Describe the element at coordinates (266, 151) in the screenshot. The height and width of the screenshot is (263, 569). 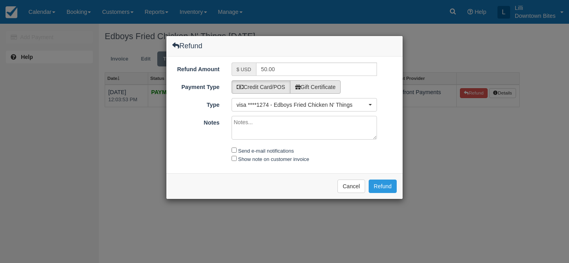
I see `label: Send e-mail notifications` at that location.